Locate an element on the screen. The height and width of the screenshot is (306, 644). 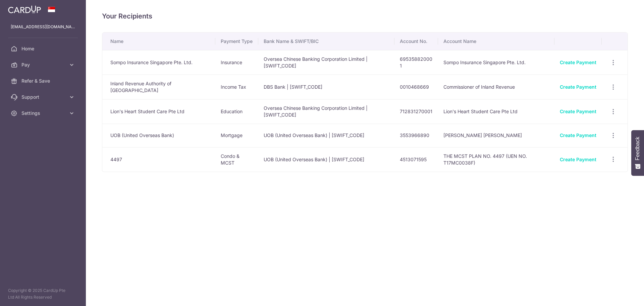
button: Feedback - Show survey is located at coordinates (638, 153).